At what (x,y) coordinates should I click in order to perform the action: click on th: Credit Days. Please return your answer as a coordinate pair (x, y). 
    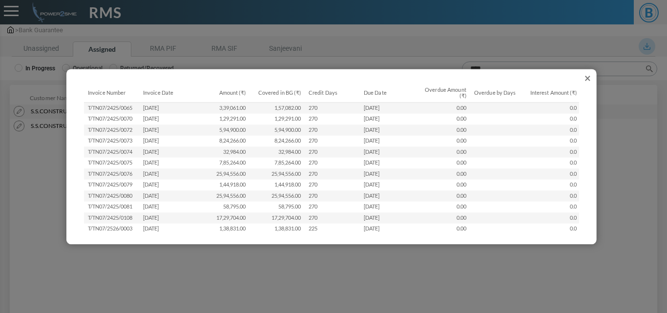
    Looking at the image, I should click on (332, 93).